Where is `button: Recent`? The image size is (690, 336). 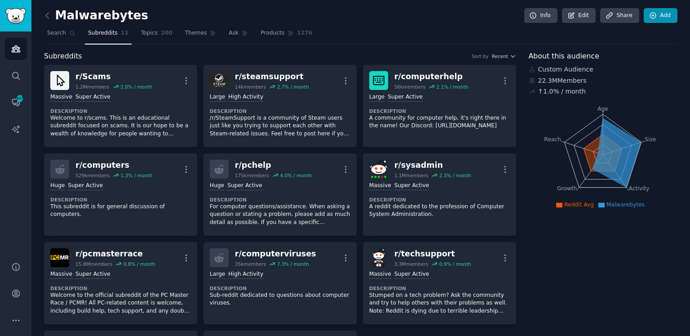
button: Recent is located at coordinates (504, 56).